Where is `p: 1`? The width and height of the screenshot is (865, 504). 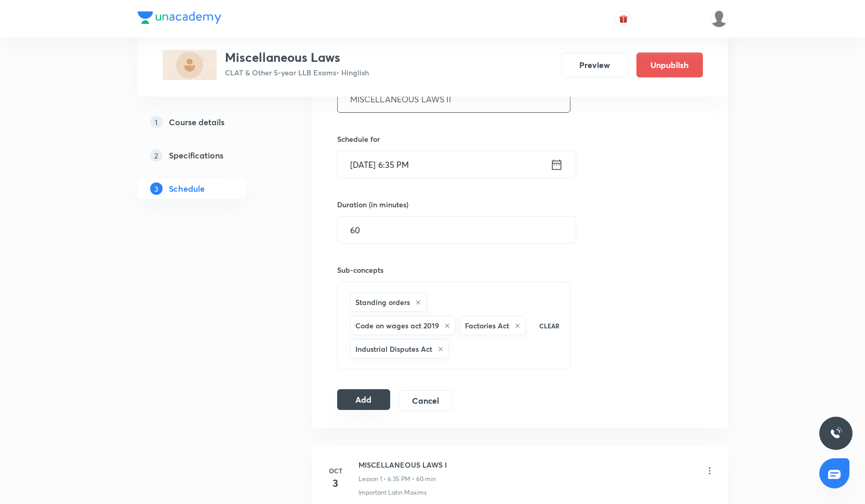
p: 1 is located at coordinates (156, 122).